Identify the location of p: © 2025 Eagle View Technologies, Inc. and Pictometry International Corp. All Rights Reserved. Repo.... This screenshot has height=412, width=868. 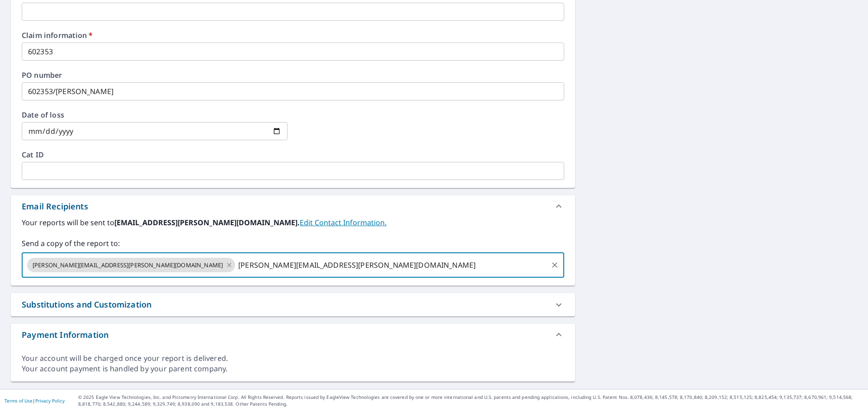
(471, 400).